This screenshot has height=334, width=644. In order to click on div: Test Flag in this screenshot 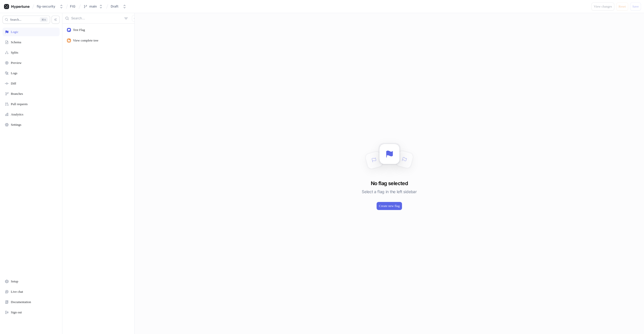, I will do `click(79, 30)`.